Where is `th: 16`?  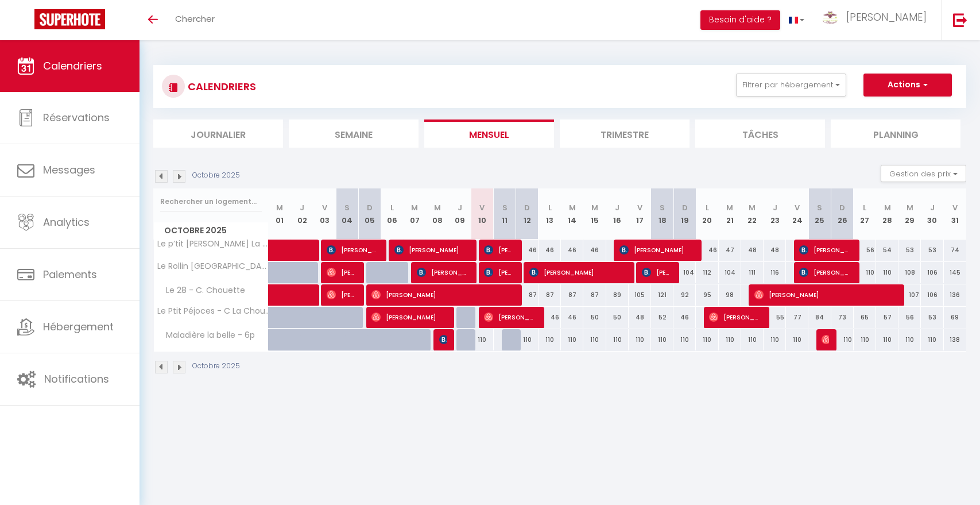 th: 16 is located at coordinates (617, 214).